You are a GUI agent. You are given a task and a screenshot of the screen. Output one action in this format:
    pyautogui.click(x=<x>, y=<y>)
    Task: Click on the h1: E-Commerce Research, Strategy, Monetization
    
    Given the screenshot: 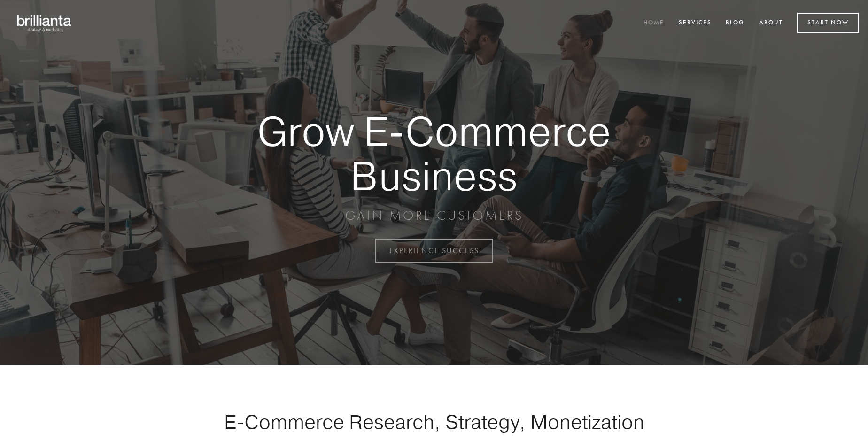 What is the action you would take?
    pyautogui.click(x=434, y=422)
    